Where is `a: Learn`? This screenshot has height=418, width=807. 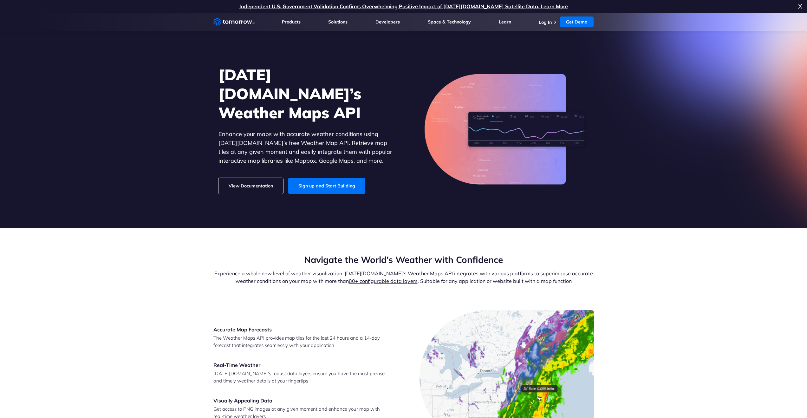
a: Learn is located at coordinates (505, 22).